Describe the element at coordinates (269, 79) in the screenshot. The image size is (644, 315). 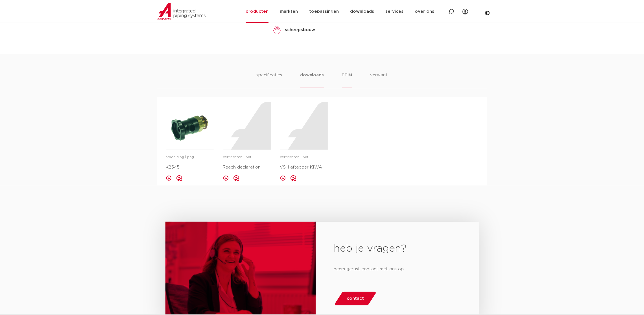
I see `li: specificaties` at that location.